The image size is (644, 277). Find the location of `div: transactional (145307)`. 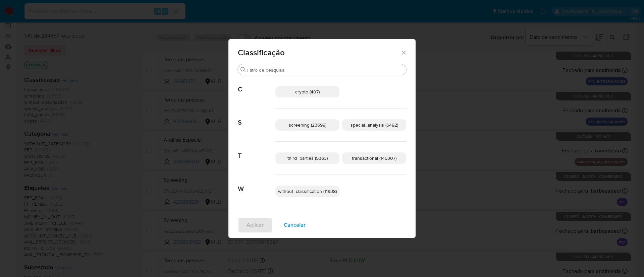

div: transactional (145307) is located at coordinates (374, 158).